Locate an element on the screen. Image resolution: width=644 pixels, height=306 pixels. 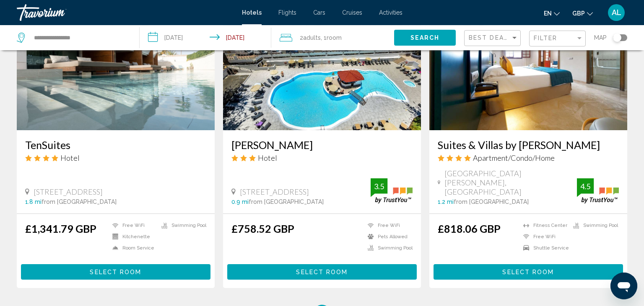
span: GBP is located at coordinates (579, 13).